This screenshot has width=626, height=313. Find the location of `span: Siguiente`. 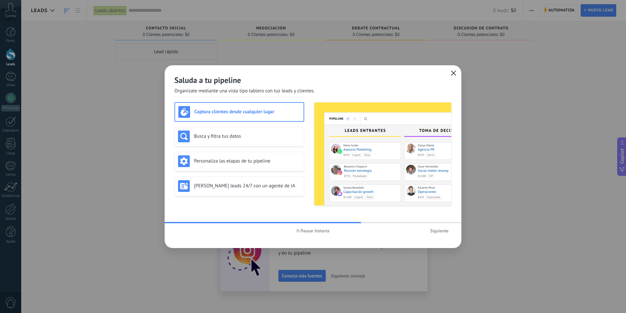

span: Siguiente is located at coordinates (439, 231).